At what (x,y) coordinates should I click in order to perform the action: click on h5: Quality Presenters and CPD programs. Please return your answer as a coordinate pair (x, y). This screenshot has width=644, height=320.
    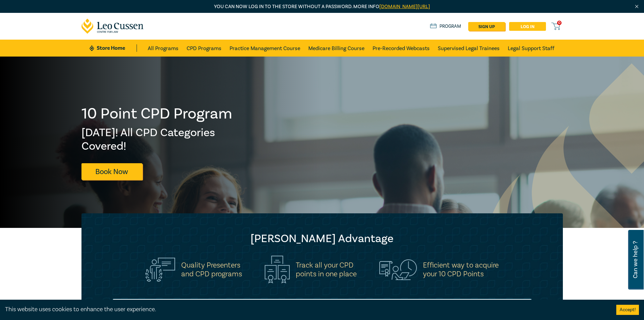
    Looking at the image, I should click on (212, 269).